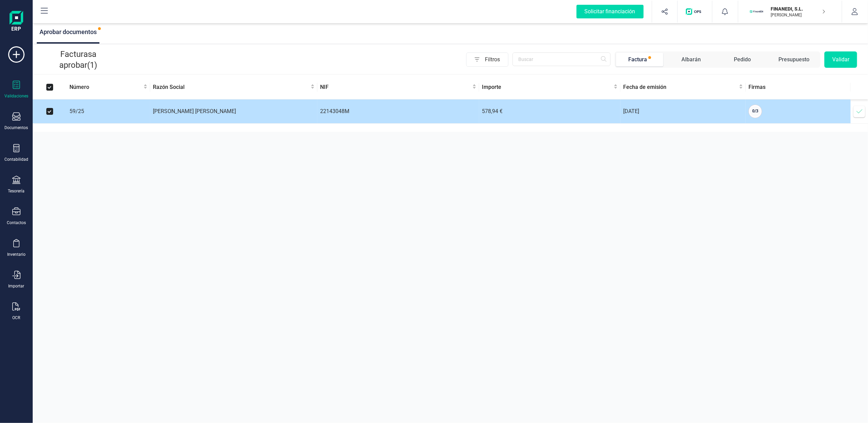 The width and height of the screenshot is (868, 423). I want to click on img: FI, so click(757, 12).